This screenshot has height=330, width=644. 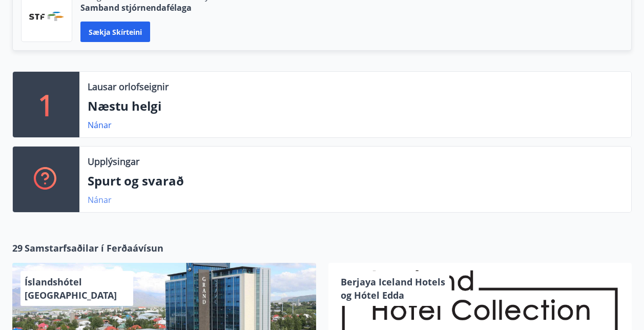 I want to click on img: vjCaq2fThgY3EUYqSgpjEiBg6WP39ov69hlhuPVN.png, so click(x=46, y=16).